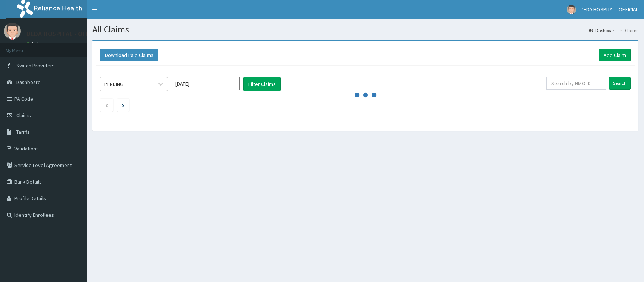  I want to click on span: Switch Providers, so click(35, 66).